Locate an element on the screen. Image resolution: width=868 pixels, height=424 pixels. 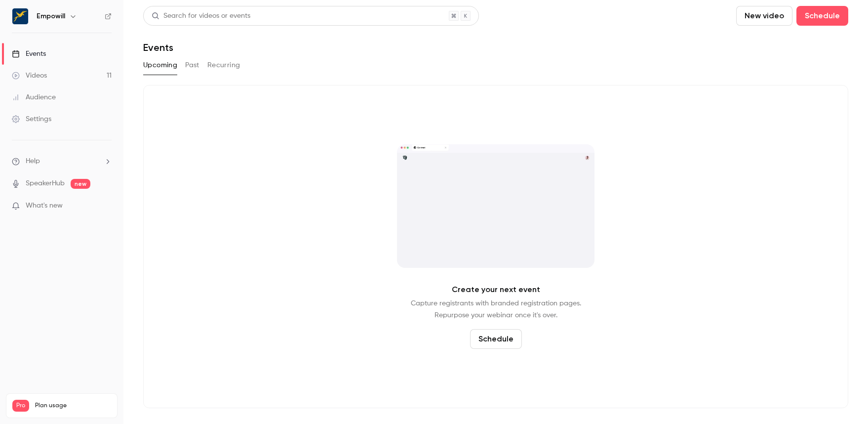
span: What's new is located at coordinates (44, 206).